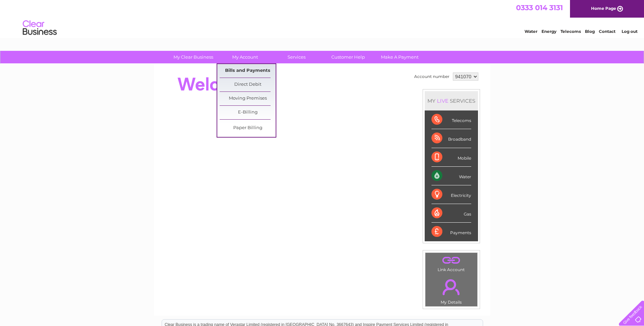 This screenshot has height=326, width=644. I want to click on div: Telecoms, so click(451, 120).